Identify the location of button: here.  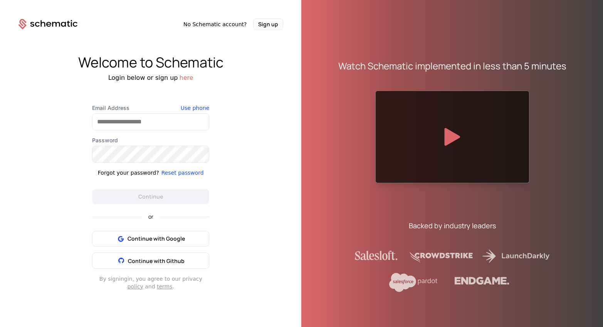
(186, 78).